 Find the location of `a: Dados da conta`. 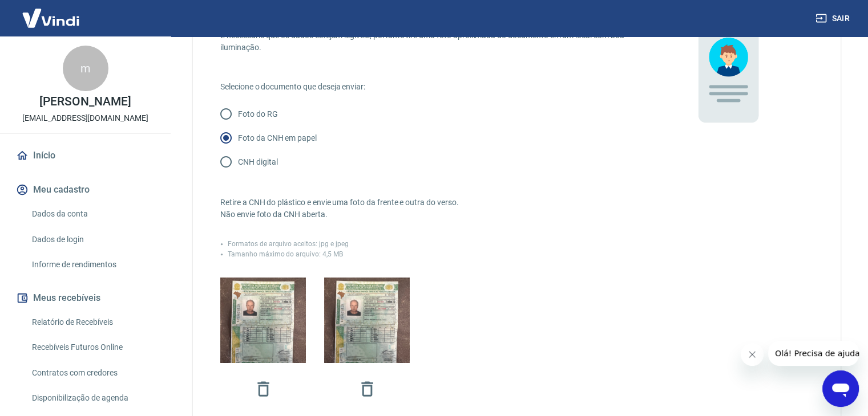

a: Dados da conta is located at coordinates (92, 214).